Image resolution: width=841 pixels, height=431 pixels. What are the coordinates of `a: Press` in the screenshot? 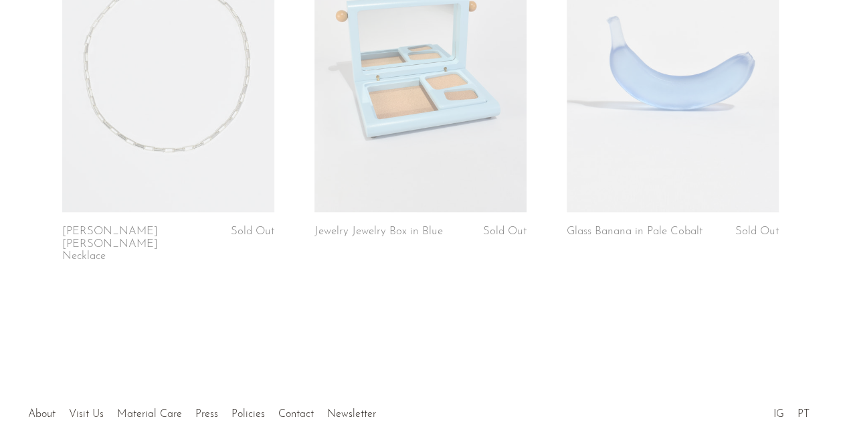 It's located at (207, 414).